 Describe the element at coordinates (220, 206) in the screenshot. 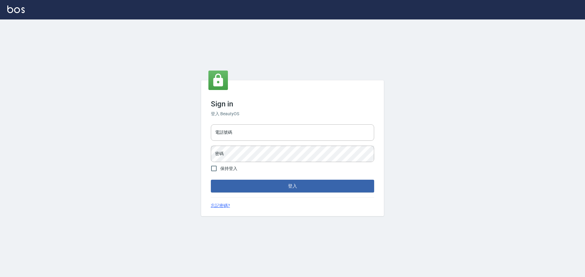

I see `a: 忘記密碼?` at that location.